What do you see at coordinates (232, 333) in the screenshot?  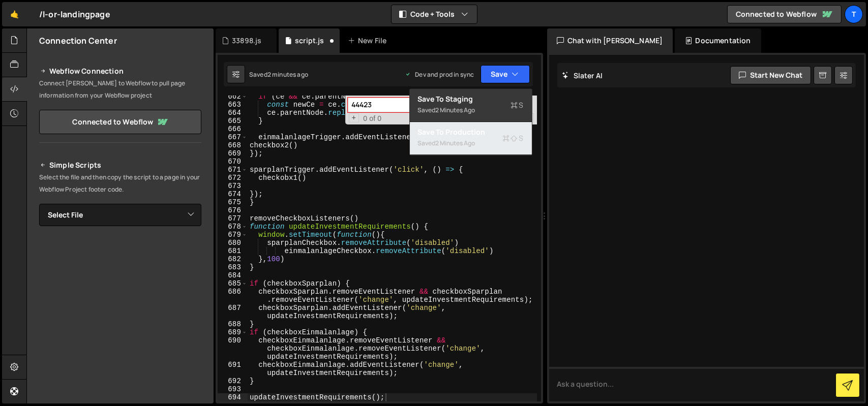 I see `div: 689` at bounding box center [232, 333].